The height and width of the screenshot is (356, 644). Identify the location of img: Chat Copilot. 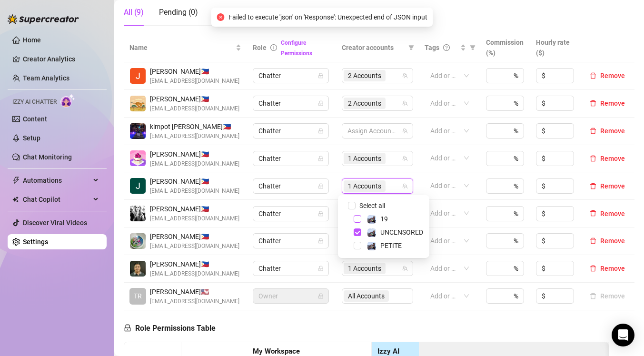
(16, 199).